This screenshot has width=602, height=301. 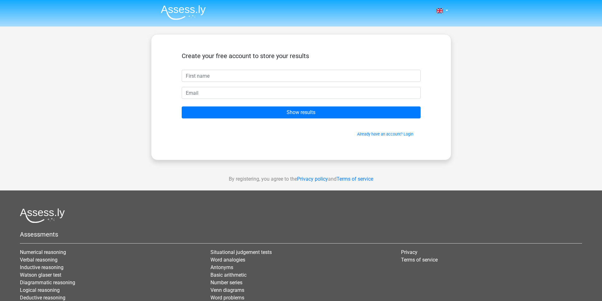 What do you see at coordinates (43, 252) in the screenshot?
I see `a: Numerical reasoning` at bounding box center [43, 252].